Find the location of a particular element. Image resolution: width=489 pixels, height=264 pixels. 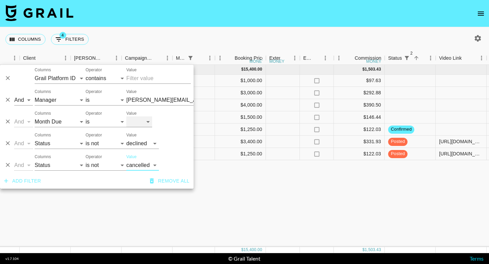

div: Video Link is located at coordinates (450, 58).